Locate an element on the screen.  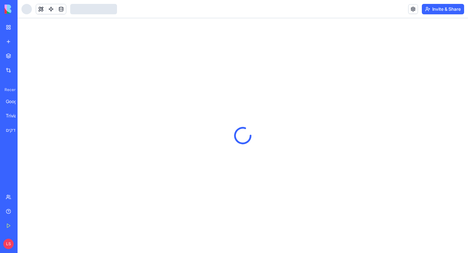
a: י.א פרגולות ודקים is located at coordinates (15, 130).